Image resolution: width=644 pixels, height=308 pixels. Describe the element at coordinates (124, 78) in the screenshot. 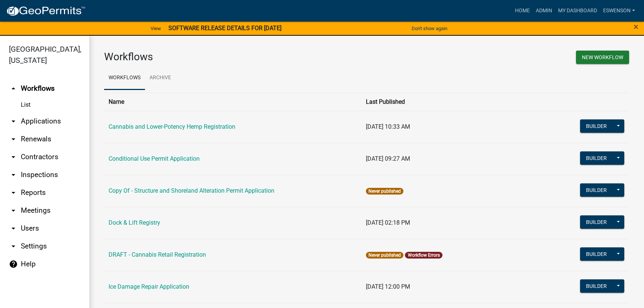

I see `a: Workflows` at that location.